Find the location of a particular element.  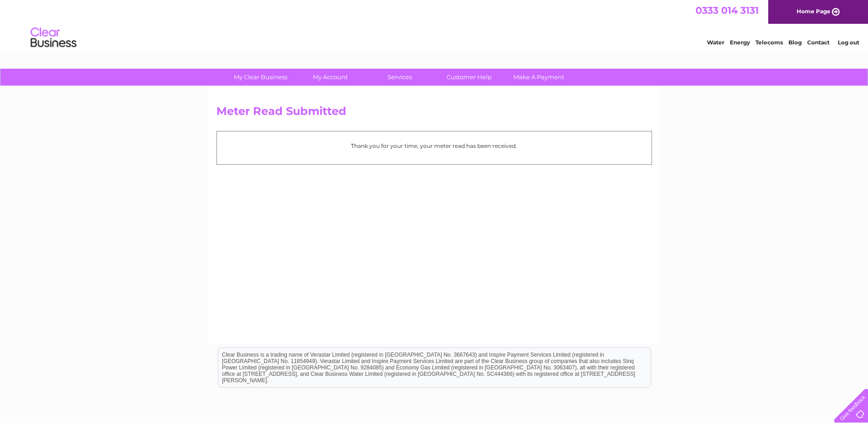

span: 0333 014 3131 is located at coordinates (727, 10).